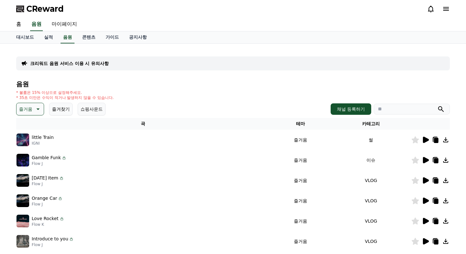 The width and height of the screenshot is (466, 254). Describe the element at coordinates (233, 84) in the screenshot. I see `h4: 음원` at that location.